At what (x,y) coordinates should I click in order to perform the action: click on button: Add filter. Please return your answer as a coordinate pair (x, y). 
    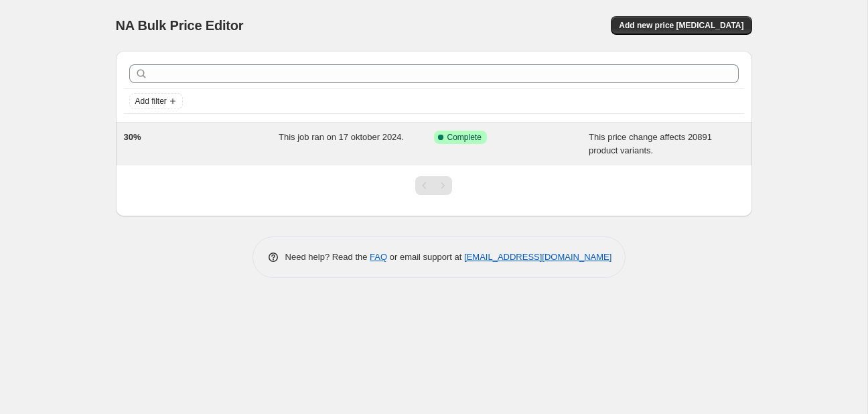
    Looking at the image, I should click on (156, 101).